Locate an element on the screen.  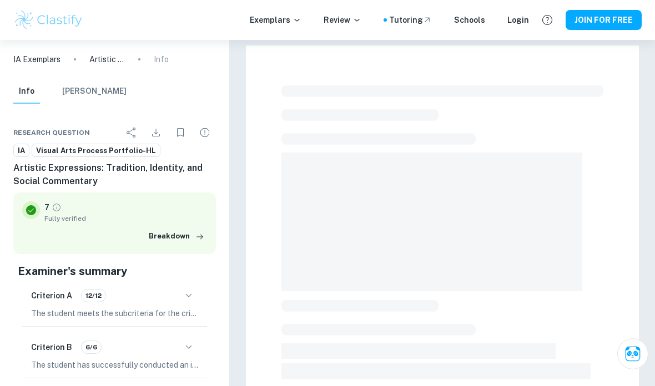
div: Login is located at coordinates (518, 20).